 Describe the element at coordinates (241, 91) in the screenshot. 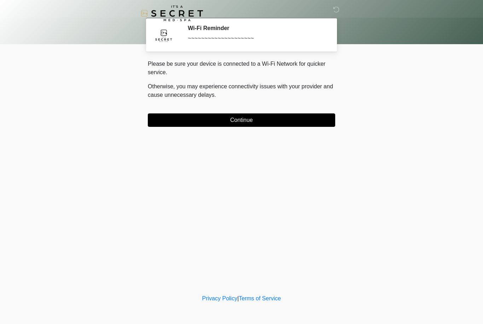

I see `p: Otherwise, you may experience connectivity issues with your provider and cause unnecessary delays` at that location.